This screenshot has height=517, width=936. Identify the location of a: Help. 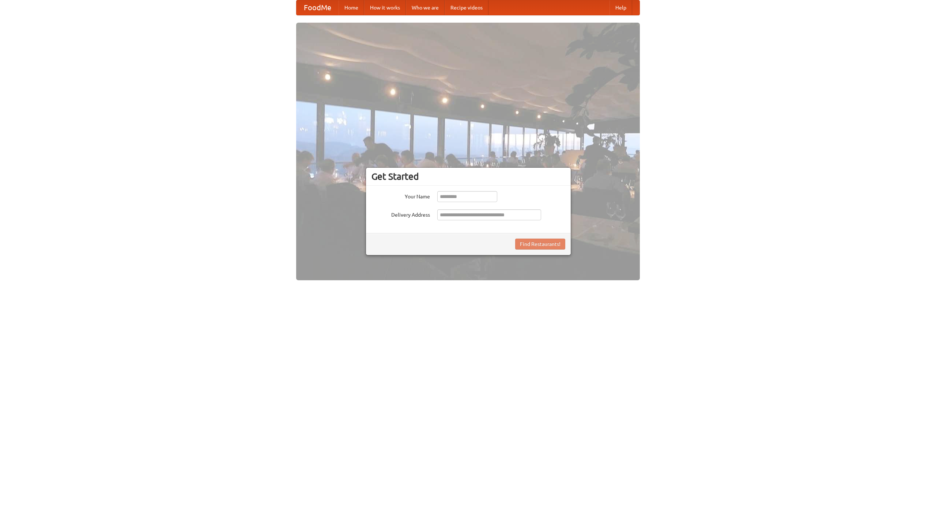
(621, 8).